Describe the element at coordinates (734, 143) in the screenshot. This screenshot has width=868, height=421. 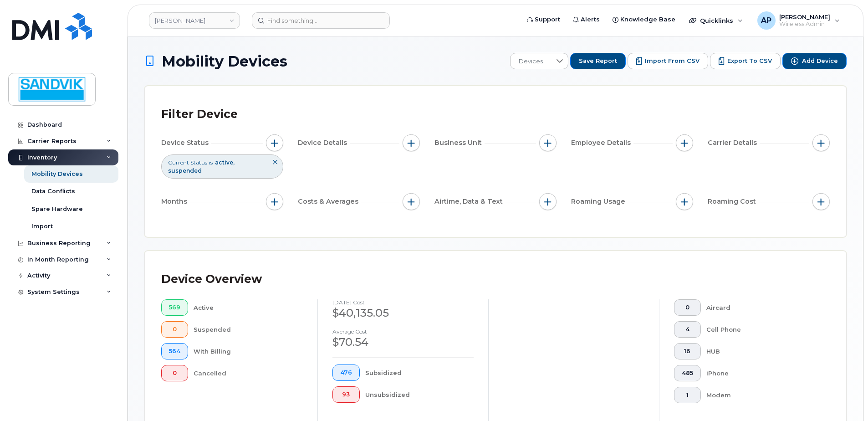
I see `span: Carrier Details` at that location.